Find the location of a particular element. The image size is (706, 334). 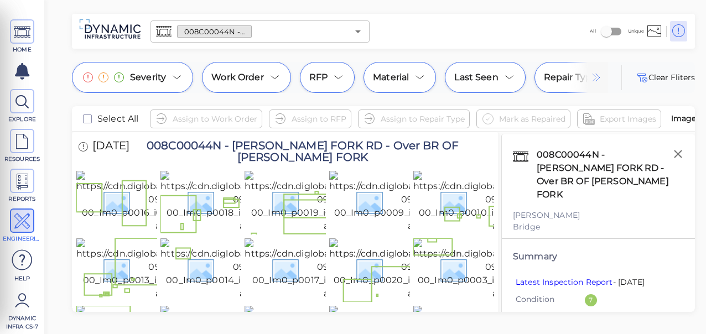

span: Select All is located at coordinates (118, 119).